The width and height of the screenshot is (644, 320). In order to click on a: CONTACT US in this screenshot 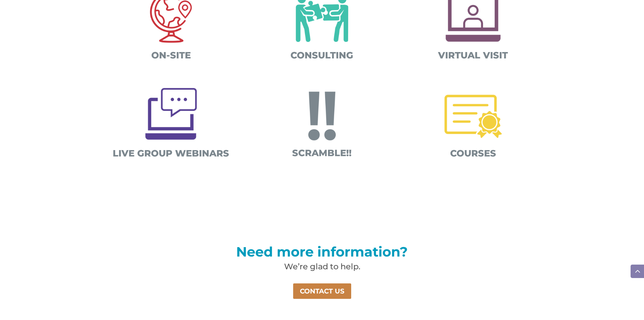, I will do `click(322, 291)`.